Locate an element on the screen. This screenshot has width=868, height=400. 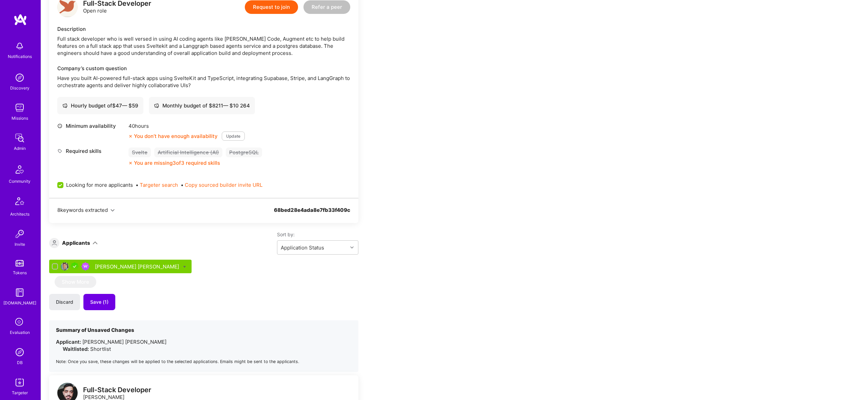
div: Tokens is located at coordinates (20, 272).